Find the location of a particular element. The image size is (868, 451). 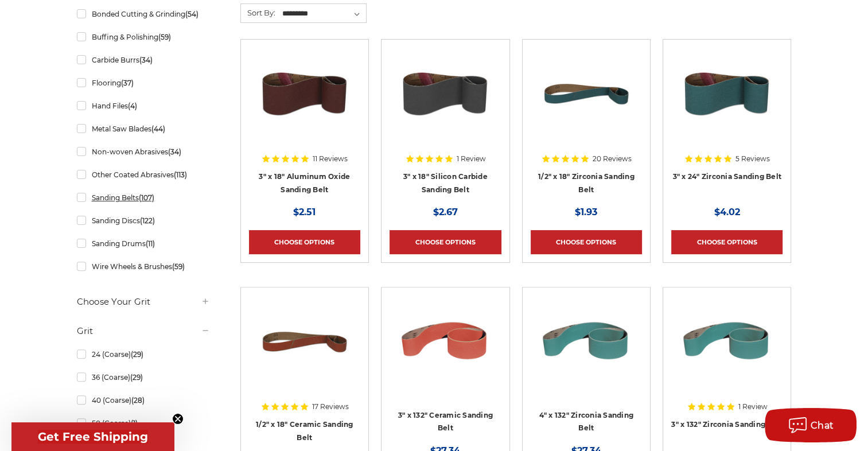

button: Close teaser is located at coordinates (178, 419).